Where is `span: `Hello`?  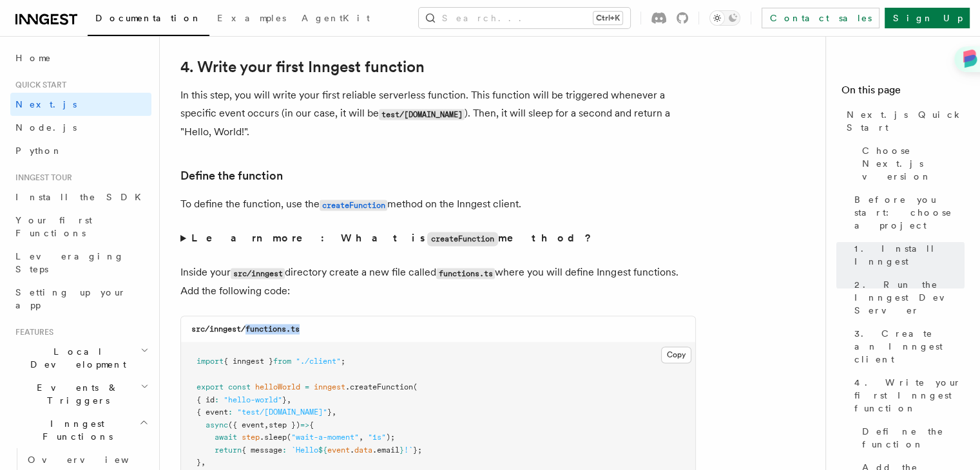
span: `Hello is located at coordinates (304, 450).